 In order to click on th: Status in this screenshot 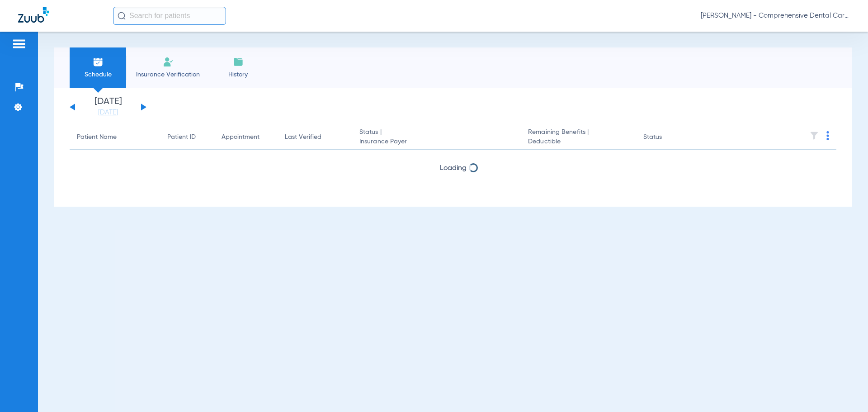, I will do `click(666, 137)`.